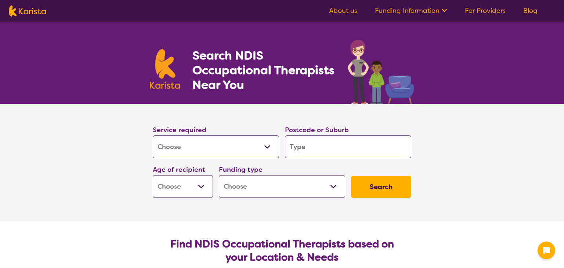 This screenshot has height=268, width=564. What do you see at coordinates (381, 72) in the screenshot?
I see `img: occupational-therapy` at bounding box center [381, 72].